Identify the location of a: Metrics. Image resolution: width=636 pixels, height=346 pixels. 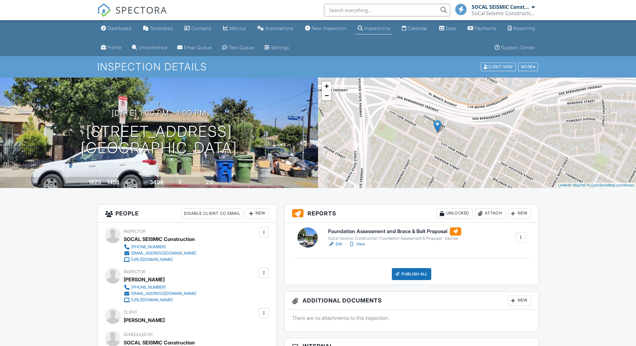
(234, 28).